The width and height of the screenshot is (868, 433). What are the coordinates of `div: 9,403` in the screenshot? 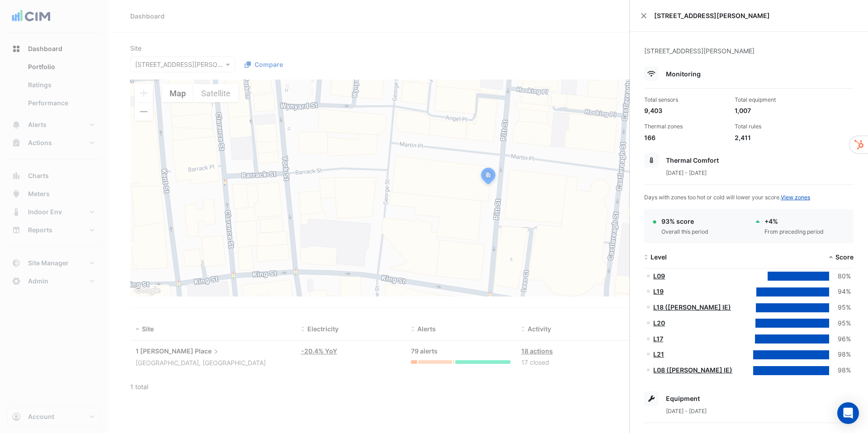 It's located at (686, 110).